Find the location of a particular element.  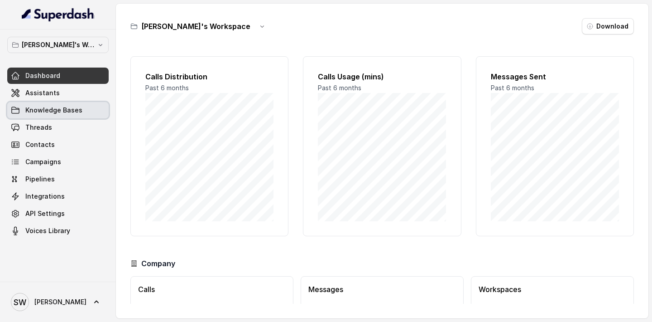

span: Voices Library is located at coordinates (48, 231).